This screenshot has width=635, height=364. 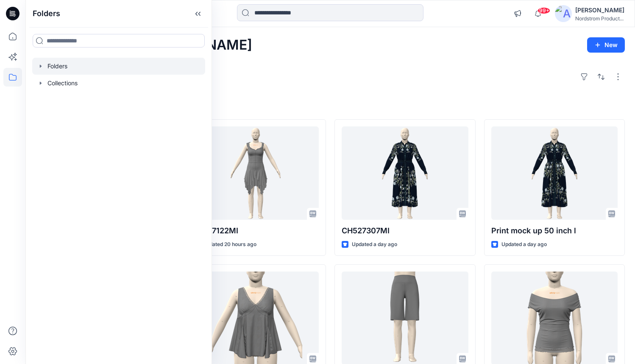 I want to click on img: avatar, so click(x=564, y=13).